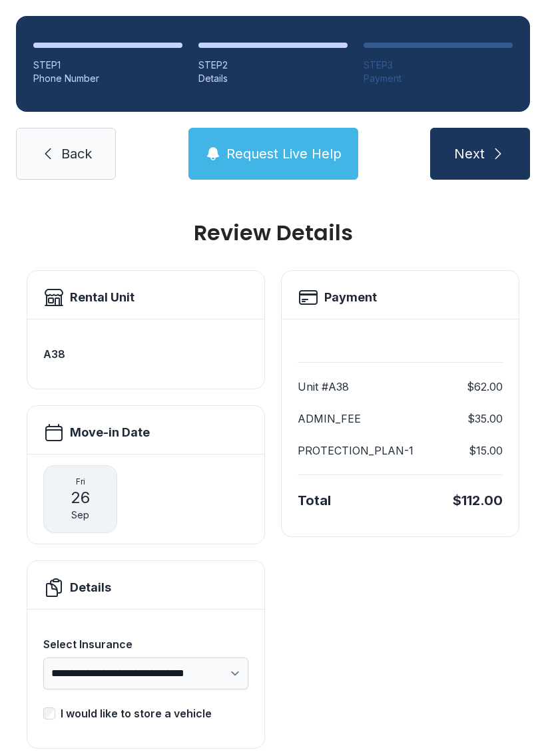  I want to click on div: STEP 3, so click(438, 65).